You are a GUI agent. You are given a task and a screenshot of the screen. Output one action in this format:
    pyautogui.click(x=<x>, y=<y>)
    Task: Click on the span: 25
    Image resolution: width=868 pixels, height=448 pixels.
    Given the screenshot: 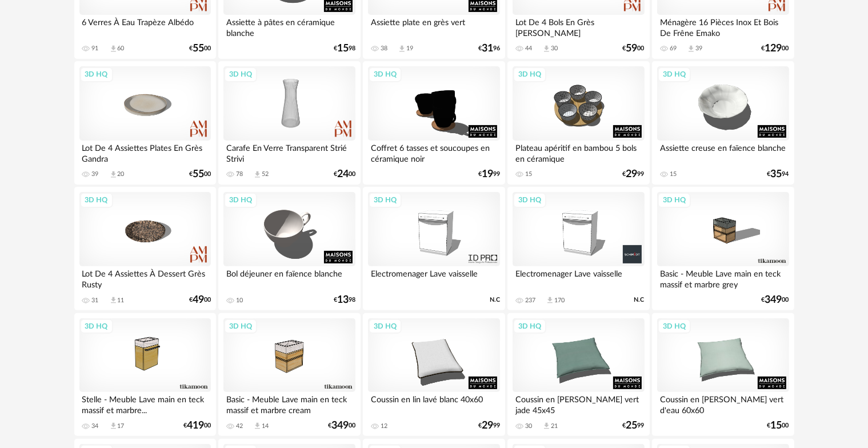 What is the action you would take?
    pyautogui.click(x=632, y=426)
    